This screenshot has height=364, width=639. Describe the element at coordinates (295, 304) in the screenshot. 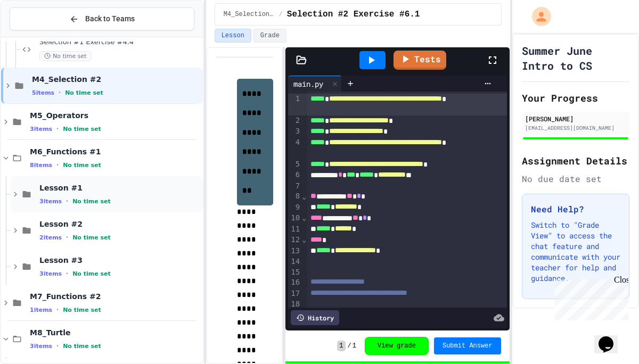

I see `div: 18` at that location.